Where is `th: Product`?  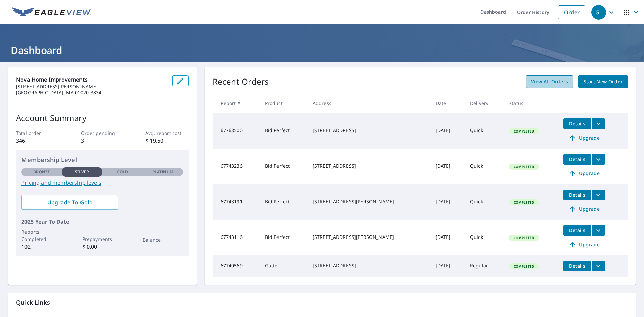
th: Product is located at coordinates (284, 103).